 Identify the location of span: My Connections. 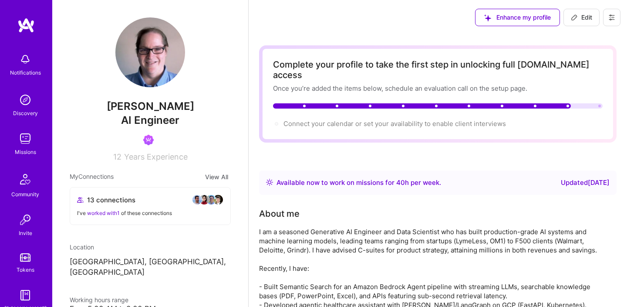
(92, 176).